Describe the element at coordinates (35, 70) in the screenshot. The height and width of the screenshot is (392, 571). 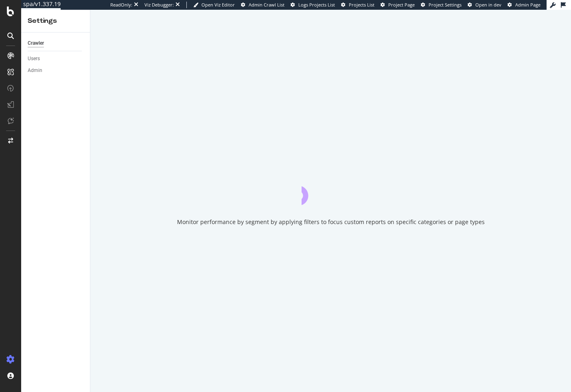
I see `div: Admin` at that location.